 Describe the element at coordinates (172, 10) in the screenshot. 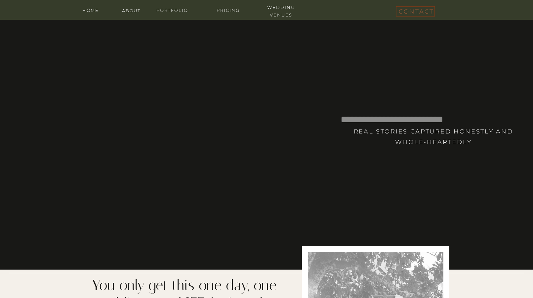

I see `nav: portfolio` at that location.